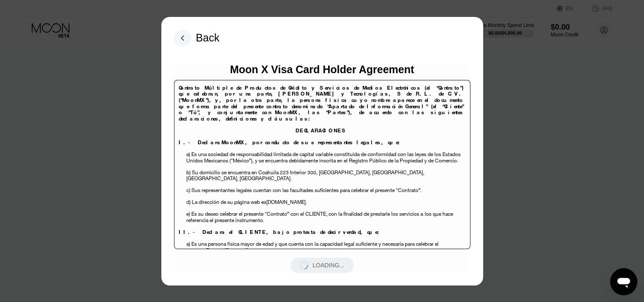 The width and height of the screenshot is (644, 302). Describe the element at coordinates (420, 213) in the screenshot. I see `span: s a` at that location.